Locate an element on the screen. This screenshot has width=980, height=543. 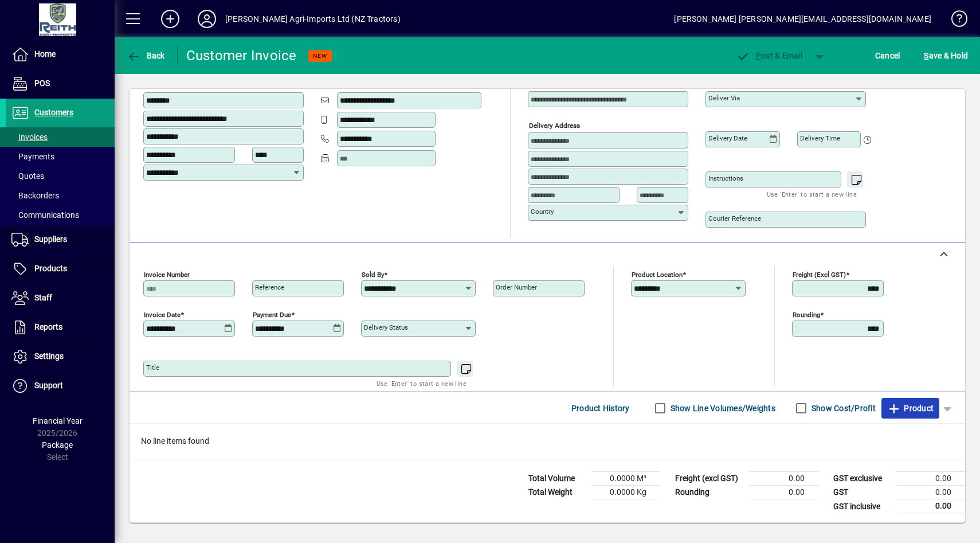
a: Products is located at coordinates (61, 269).